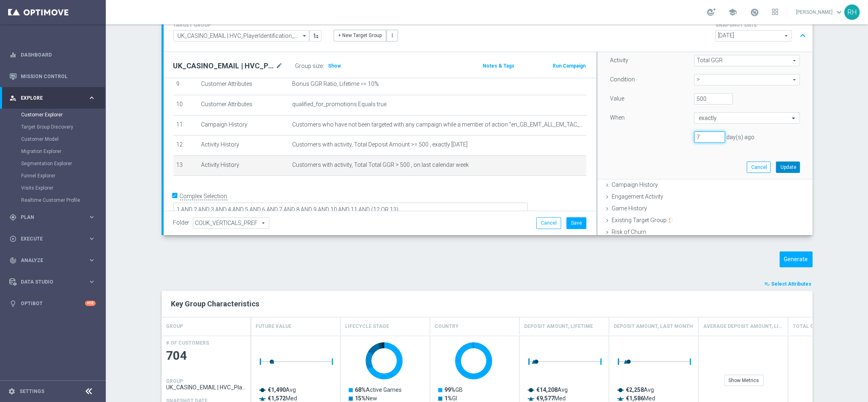 This screenshot has width=868, height=402. What do you see at coordinates (733, 13) in the screenshot?
I see `span: school` at bounding box center [733, 13].